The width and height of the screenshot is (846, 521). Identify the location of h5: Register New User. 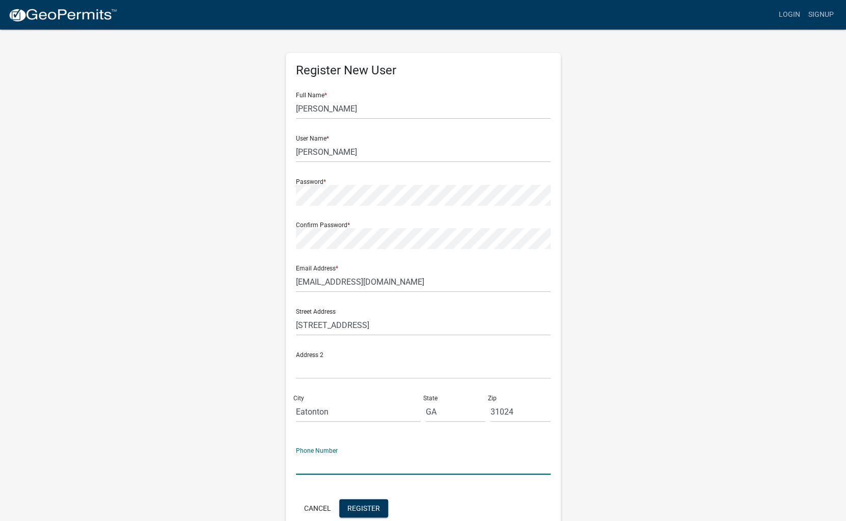
(423, 70).